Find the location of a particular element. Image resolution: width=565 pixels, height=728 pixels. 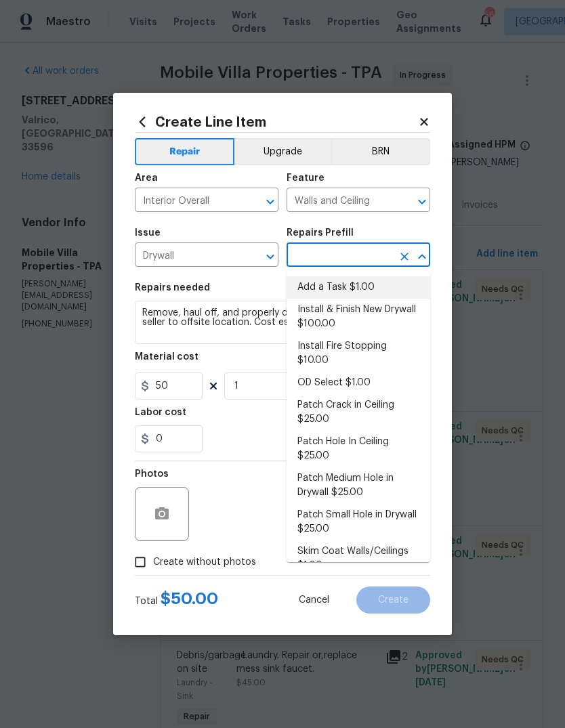

li: Add a Task $1.00 is located at coordinates (358, 287).